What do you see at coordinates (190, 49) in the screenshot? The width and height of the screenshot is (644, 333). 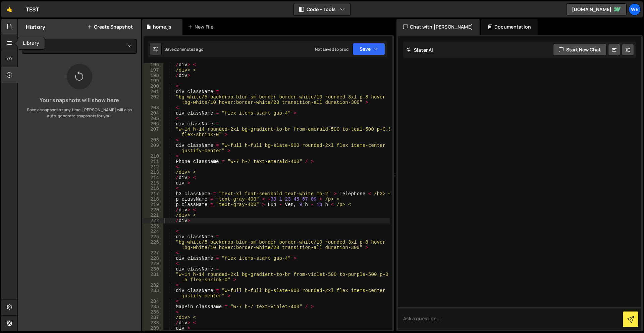 I see `div: 2 minutes ago` at bounding box center [190, 49].